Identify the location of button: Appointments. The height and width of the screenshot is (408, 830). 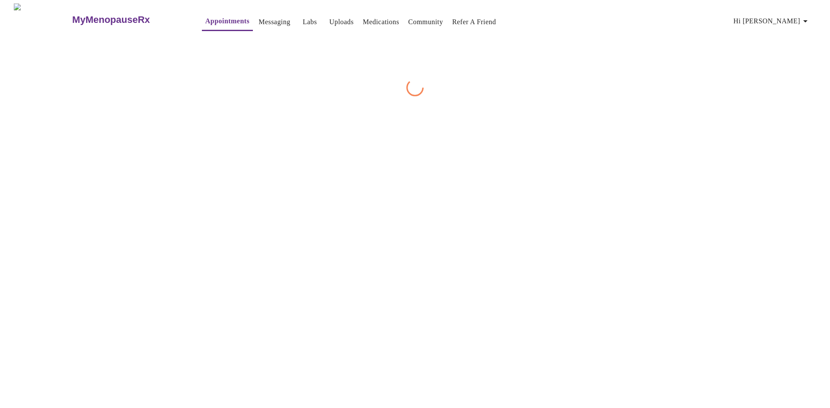
(227, 22).